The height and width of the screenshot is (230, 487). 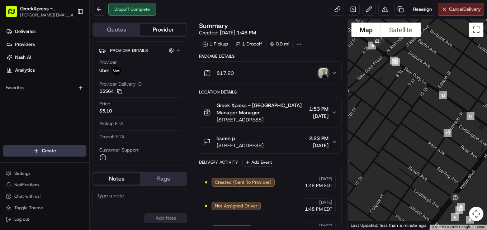 What do you see at coordinates (279, 44) in the screenshot?
I see `div: 0.9 mi` at bounding box center [279, 44].